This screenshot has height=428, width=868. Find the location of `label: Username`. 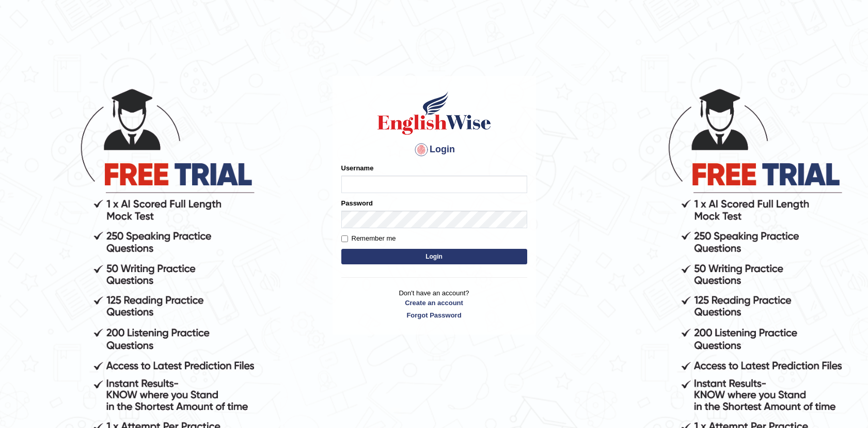

label: Username is located at coordinates (358, 168).